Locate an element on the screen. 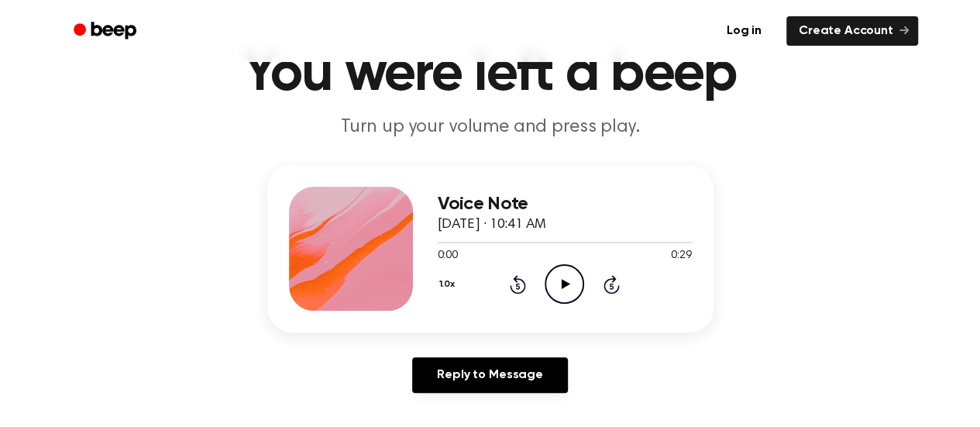 The height and width of the screenshot is (427, 980). a: Create Account is located at coordinates (852, 31).